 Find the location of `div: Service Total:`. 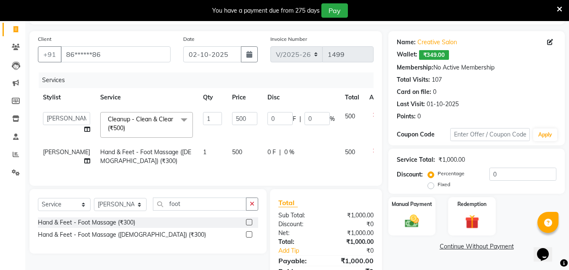

div: Service Total: is located at coordinates (416, 160).